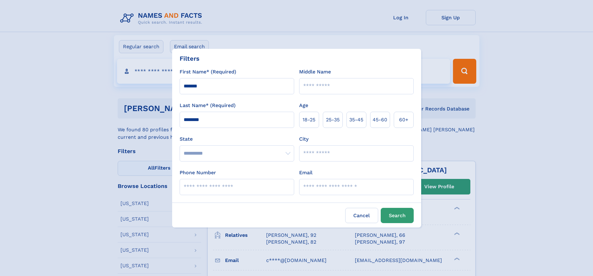 The image size is (593, 276). What do you see at coordinates (397, 216) in the screenshot?
I see `button: Search` at bounding box center [397, 216].